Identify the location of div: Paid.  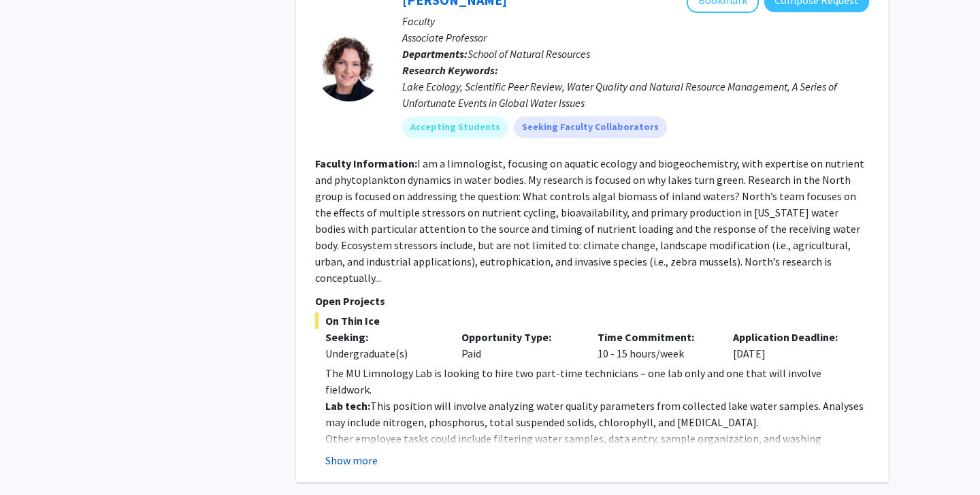
(519, 345).